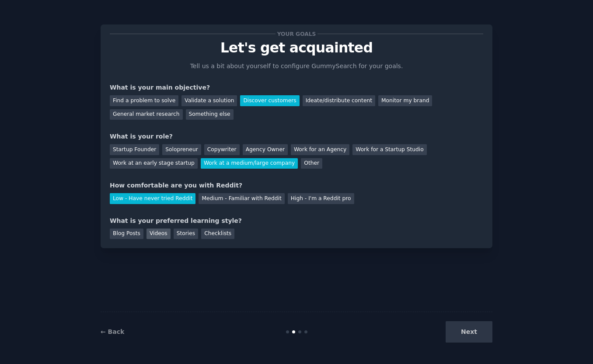  What do you see at coordinates (134, 149) in the screenshot?
I see `div: Startup Founder` at bounding box center [134, 149].